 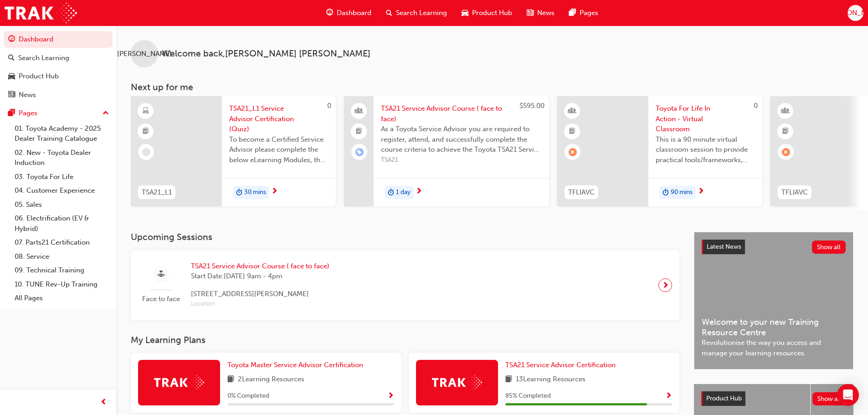 I want to click on div: Product Hub, so click(x=39, y=76).